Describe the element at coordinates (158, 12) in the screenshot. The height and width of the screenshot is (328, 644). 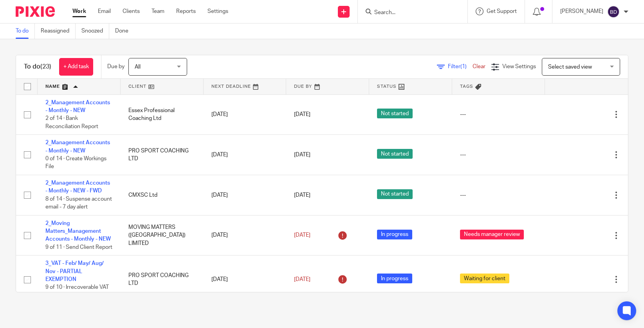
I see `a: Team` at that location.